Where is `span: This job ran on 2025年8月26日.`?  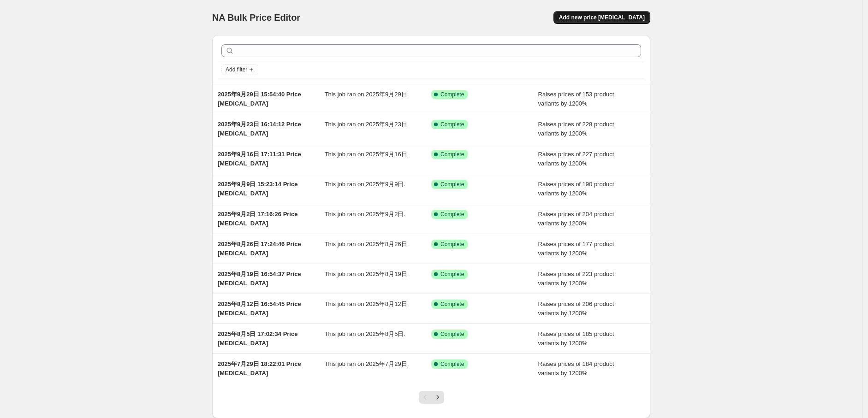
span: This job ran on 2025年8月26日. is located at coordinates (367, 244).